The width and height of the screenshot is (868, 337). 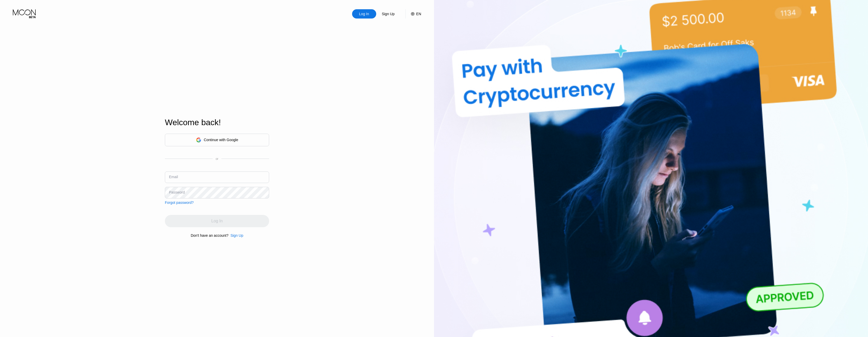 What do you see at coordinates (173, 177) in the screenshot?
I see `div: Email` at bounding box center [173, 177].